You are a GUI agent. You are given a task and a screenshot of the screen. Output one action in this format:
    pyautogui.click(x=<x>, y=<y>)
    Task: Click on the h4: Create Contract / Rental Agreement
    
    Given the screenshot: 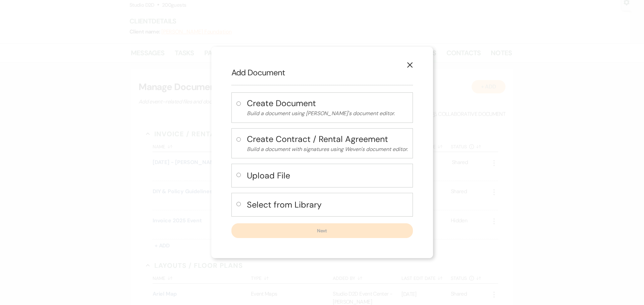 What is the action you would take?
    pyautogui.click(x=328, y=139)
    